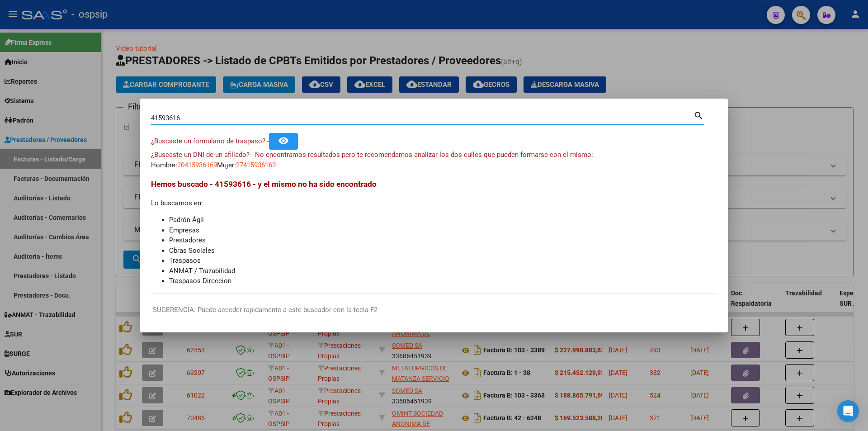 This screenshot has height=431, width=868. What do you see at coordinates (443, 250) in the screenshot?
I see `li: Obras Sociales` at bounding box center [443, 250].